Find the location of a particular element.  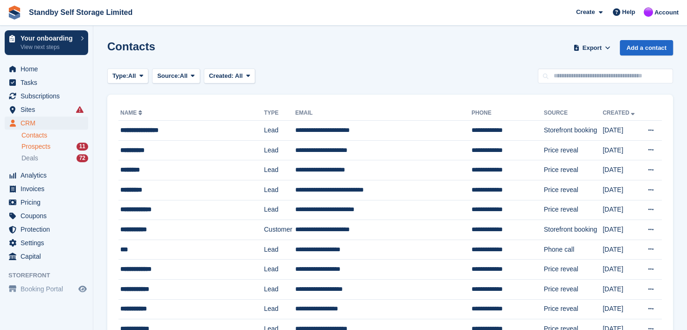

a: Deals 72 is located at coordinates (55, 158).